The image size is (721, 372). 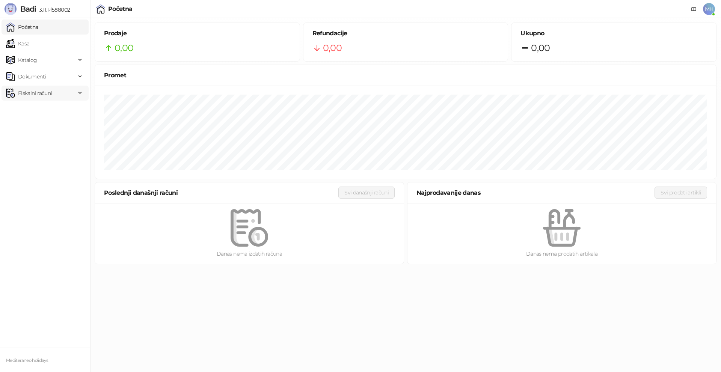 I want to click on span: Fiskalni računi, so click(x=35, y=93).